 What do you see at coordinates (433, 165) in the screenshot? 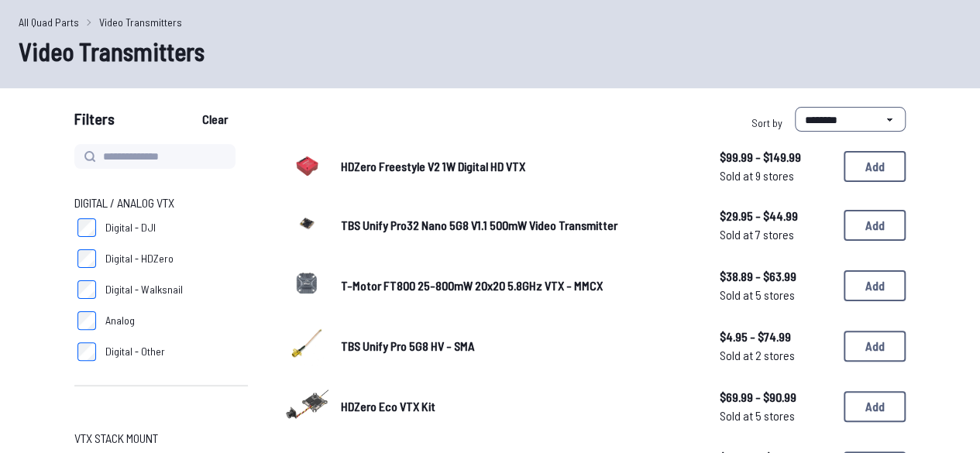
I see `span: HDZero Freestyle V2 1W Digital HD VTX` at bounding box center [433, 165].